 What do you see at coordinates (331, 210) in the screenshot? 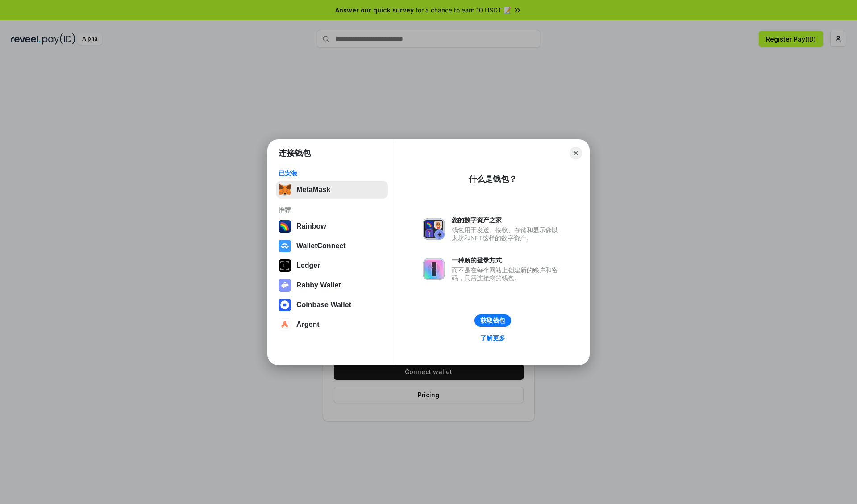
I see `div: 推荐` at bounding box center [331, 210].